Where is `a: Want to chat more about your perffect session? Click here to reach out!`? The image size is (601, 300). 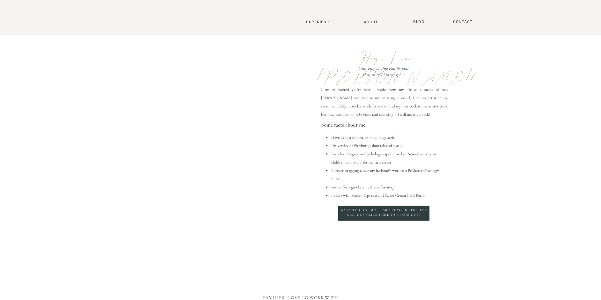 a: Want to chat more about your perffect session? Click here to reach out! is located at coordinates (384, 213).